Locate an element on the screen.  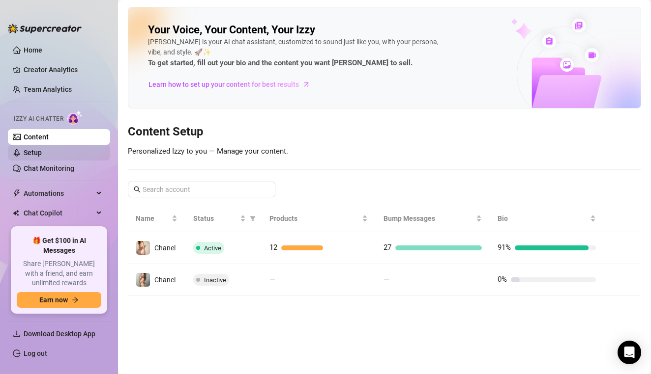
span: Products is located at coordinates (315, 219).